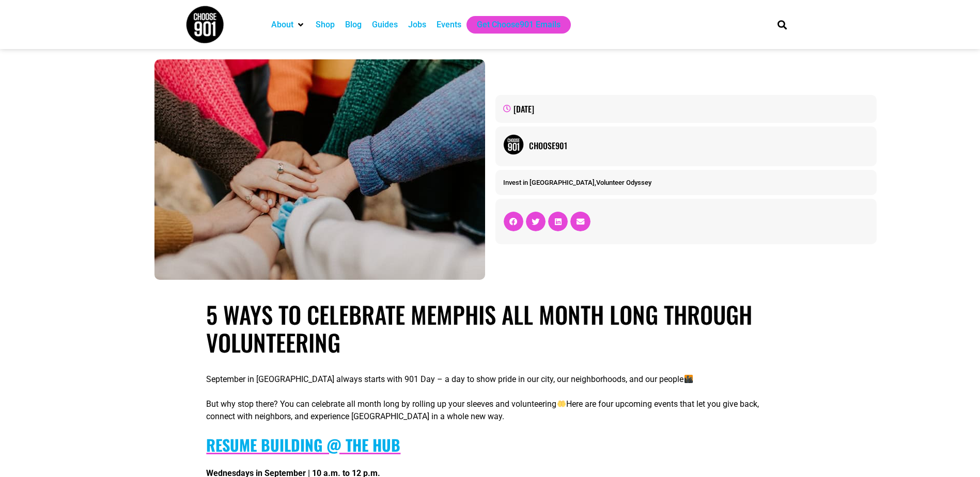 This screenshot has width=980, height=477. What do you see at coordinates (417, 25) in the screenshot?
I see `div: Jobs` at bounding box center [417, 25].